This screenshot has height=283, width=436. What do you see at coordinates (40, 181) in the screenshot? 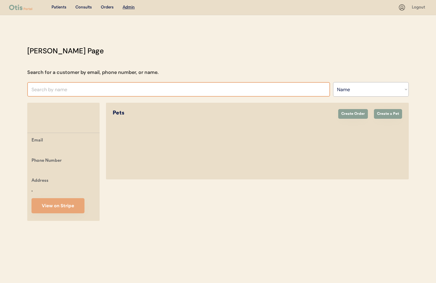
I see `div: Address` at bounding box center [40, 181].